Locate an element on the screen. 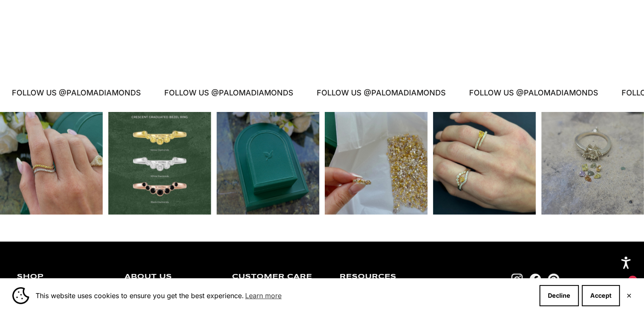 This screenshot has width=644, height=313. a: Follow on Facebook is located at coordinates (535, 279).